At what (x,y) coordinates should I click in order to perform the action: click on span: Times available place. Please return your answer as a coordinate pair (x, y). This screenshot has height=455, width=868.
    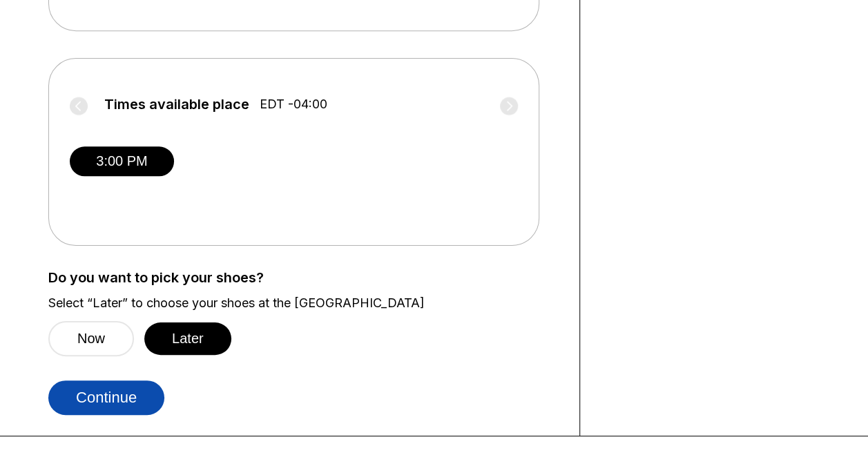
    Looking at the image, I should click on (177, 104).